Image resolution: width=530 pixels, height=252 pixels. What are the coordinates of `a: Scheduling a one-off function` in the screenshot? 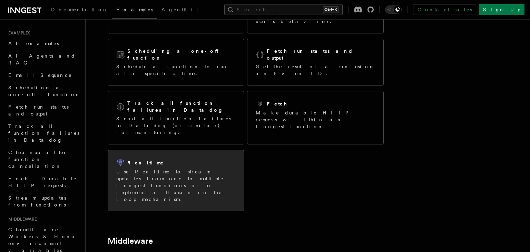 It's located at (43, 91).